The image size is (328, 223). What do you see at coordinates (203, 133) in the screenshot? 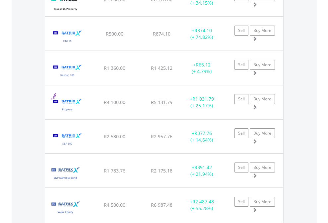
I see `span: R377.76` at bounding box center [203, 133].